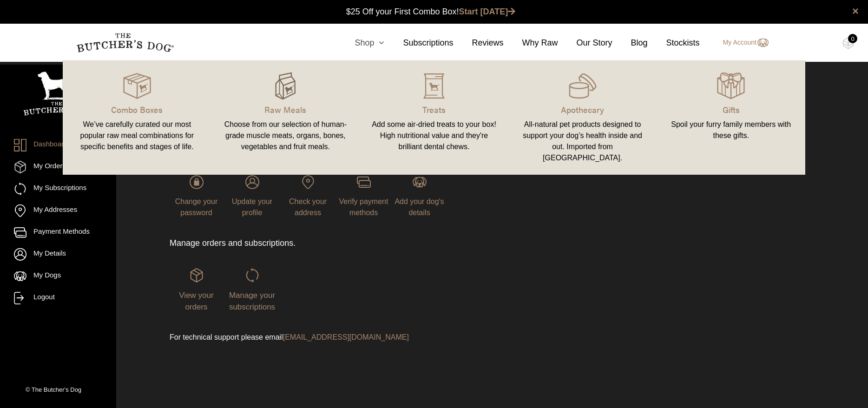 The width and height of the screenshot is (868, 408). What do you see at coordinates (196, 182) in the screenshot?
I see `img: login-TBD_Password.png` at bounding box center [196, 182].